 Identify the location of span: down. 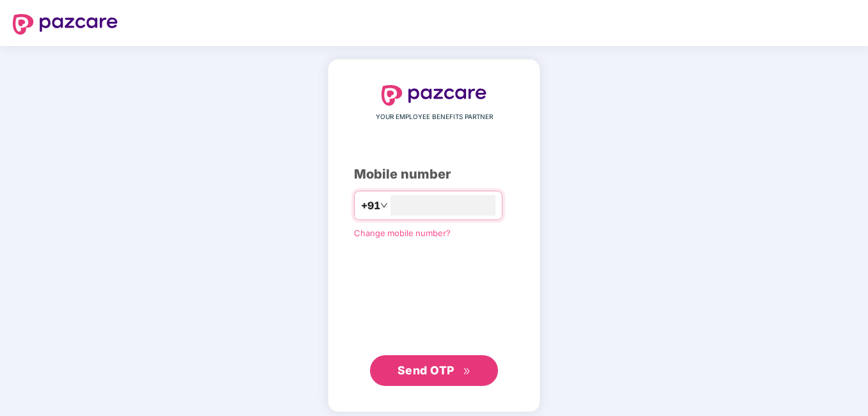
(384, 205).